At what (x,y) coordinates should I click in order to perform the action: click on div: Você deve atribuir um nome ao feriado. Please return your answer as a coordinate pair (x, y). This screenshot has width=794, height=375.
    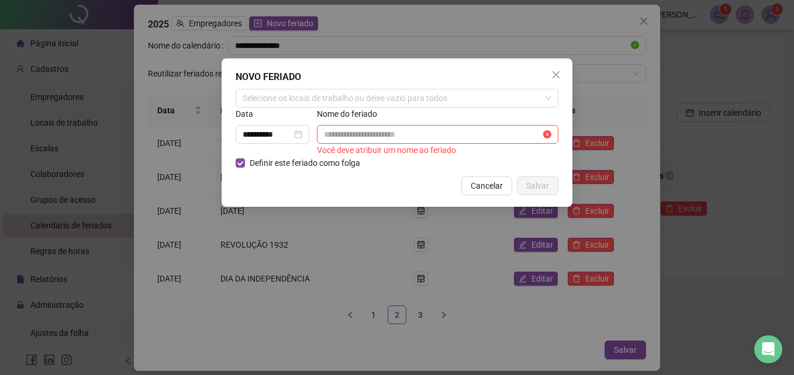
    Looking at the image, I should click on (437, 150).